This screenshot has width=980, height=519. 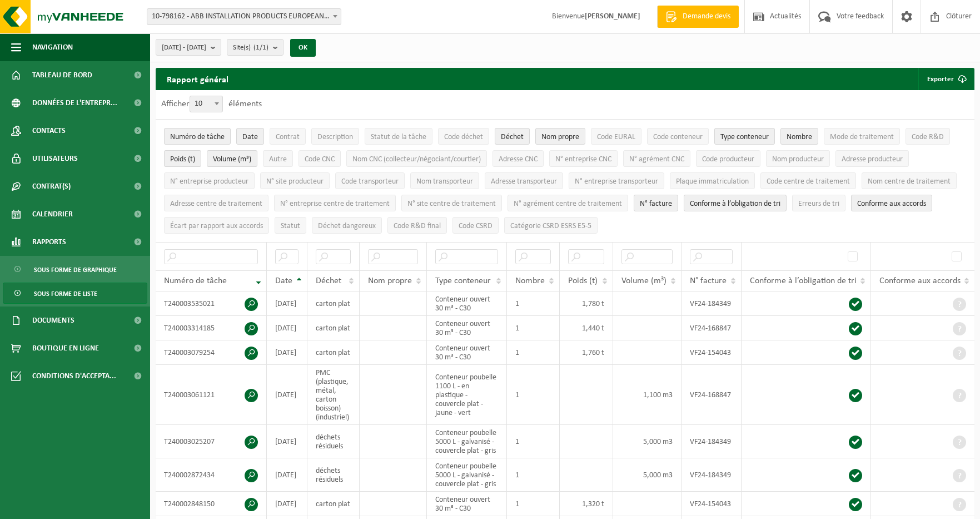 What do you see at coordinates (616, 181) in the screenshot?
I see `span: N° entreprise transporteur` at bounding box center [616, 181].